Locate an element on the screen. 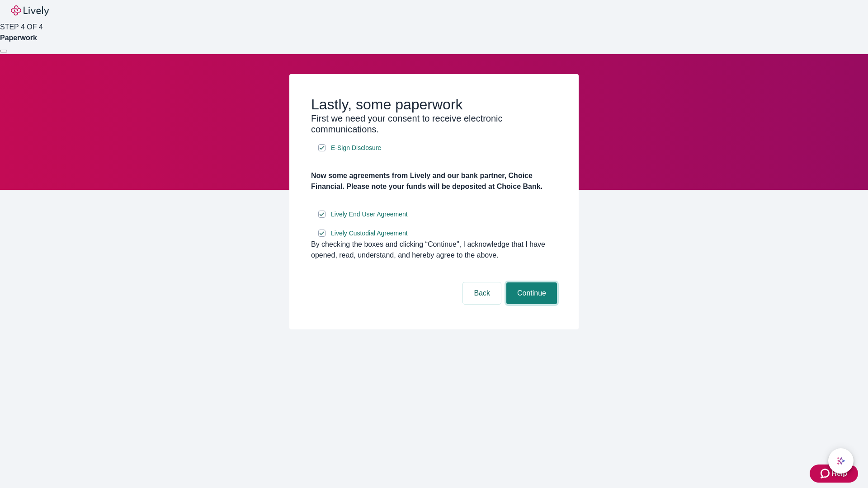  button: Back is located at coordinates (482, 293).